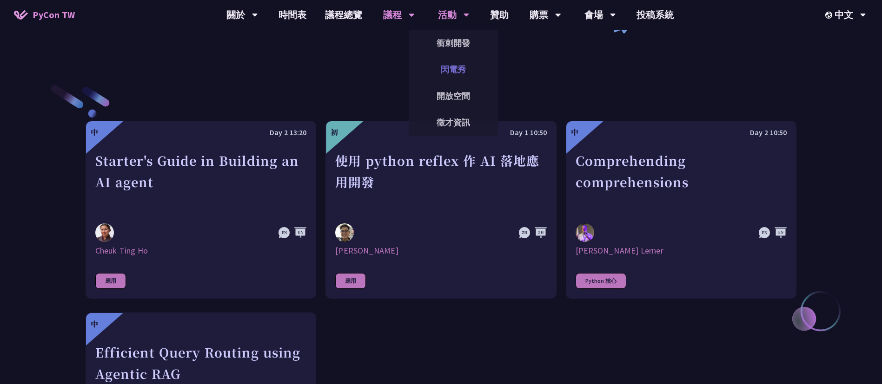  Describe the element at coordinates (453, 69) in the screenshot. I see `a: 閃電秀` at that location.